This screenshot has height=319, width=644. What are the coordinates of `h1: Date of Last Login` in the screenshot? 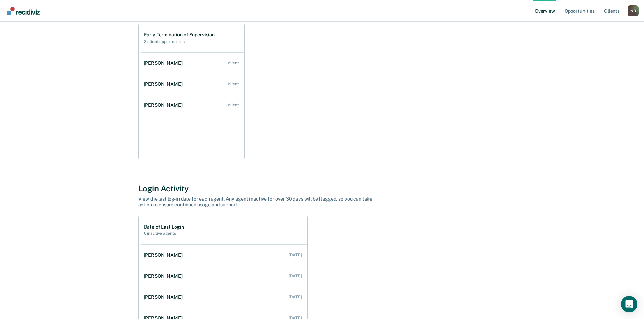 It's located at (164, 227).